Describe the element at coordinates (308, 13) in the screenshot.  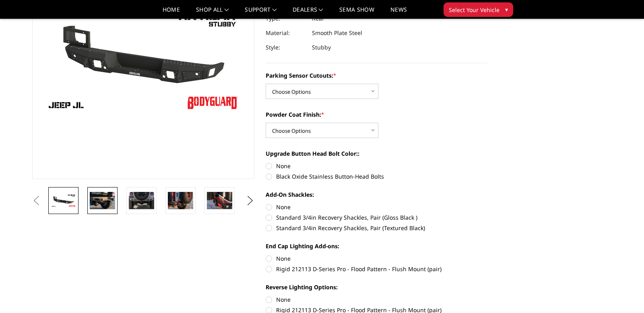
I see `a: Dealers` at that location.